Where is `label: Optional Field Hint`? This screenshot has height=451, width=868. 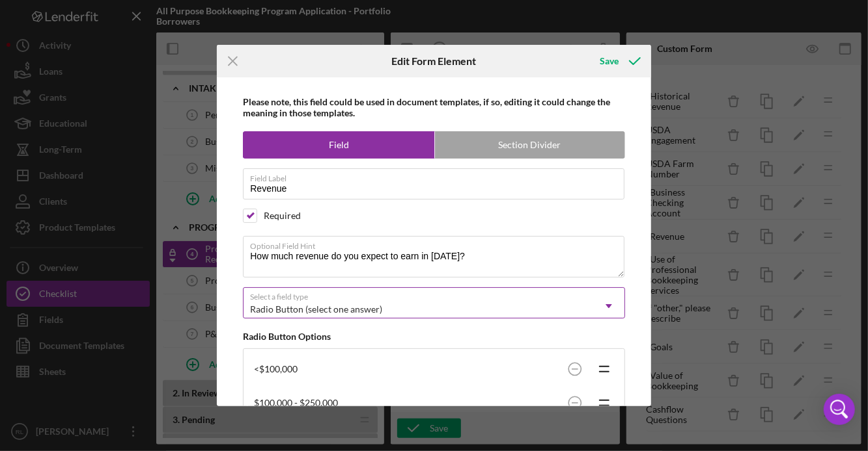 label: Optional Field Hint is located at coordinates (437, 244).